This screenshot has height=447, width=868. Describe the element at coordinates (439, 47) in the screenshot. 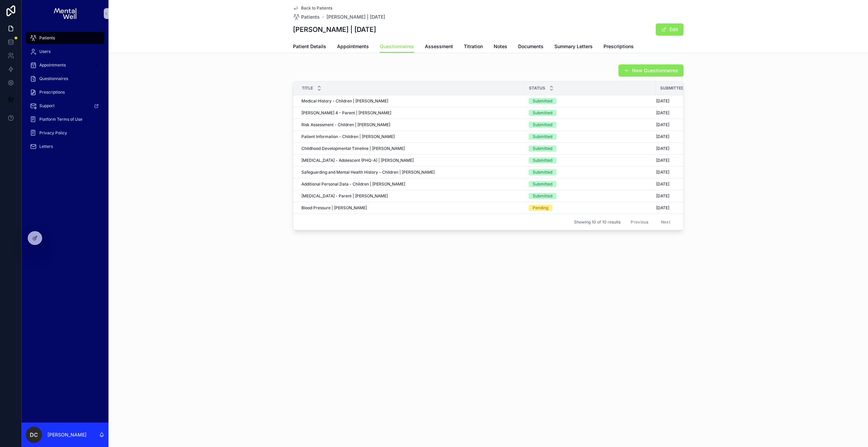

I see `a: Assessment` at that location.